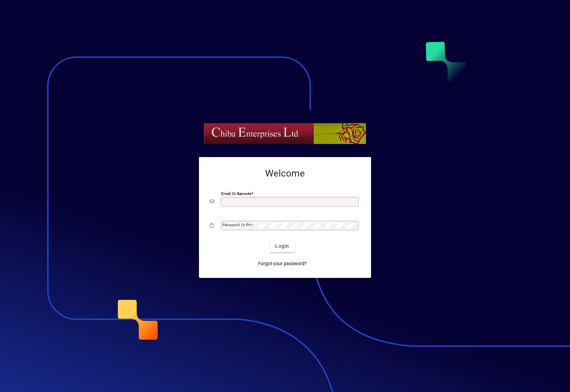 Image resolution: width=570 pixels, height=392 pixels. I want to click on span: Forgot your password?, so click(282, 264).